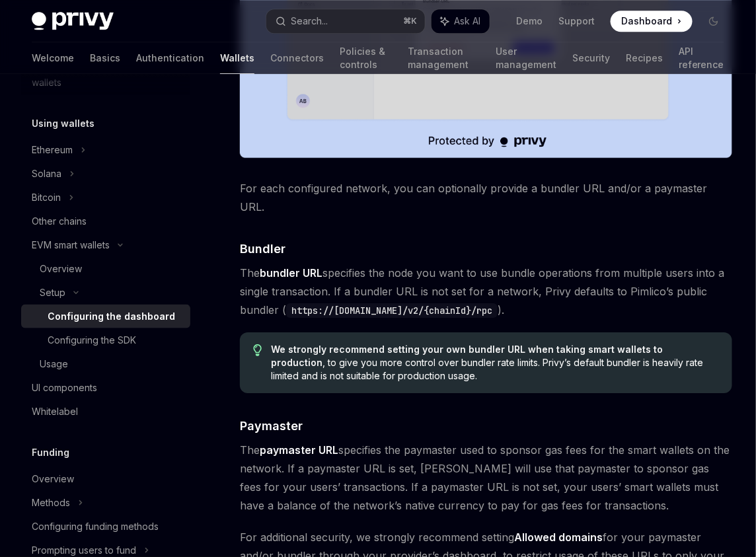  I want to click on button: Ask AI, so click(461, 21).